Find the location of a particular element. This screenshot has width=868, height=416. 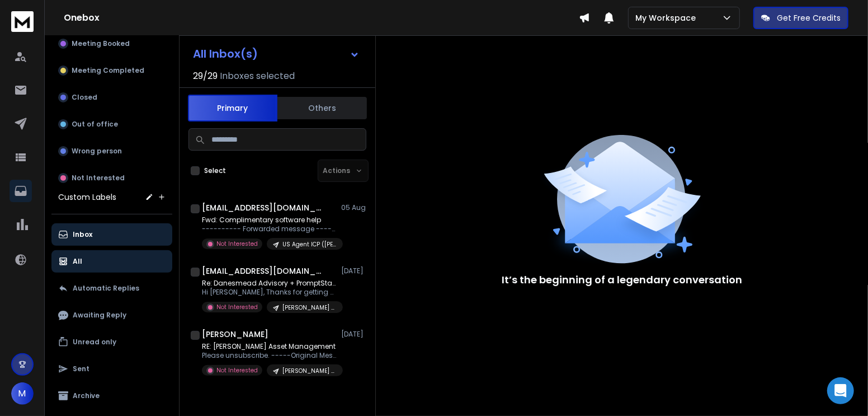

p: It’s the beginning of a legendary conversation is located at coordinates (622, 280).